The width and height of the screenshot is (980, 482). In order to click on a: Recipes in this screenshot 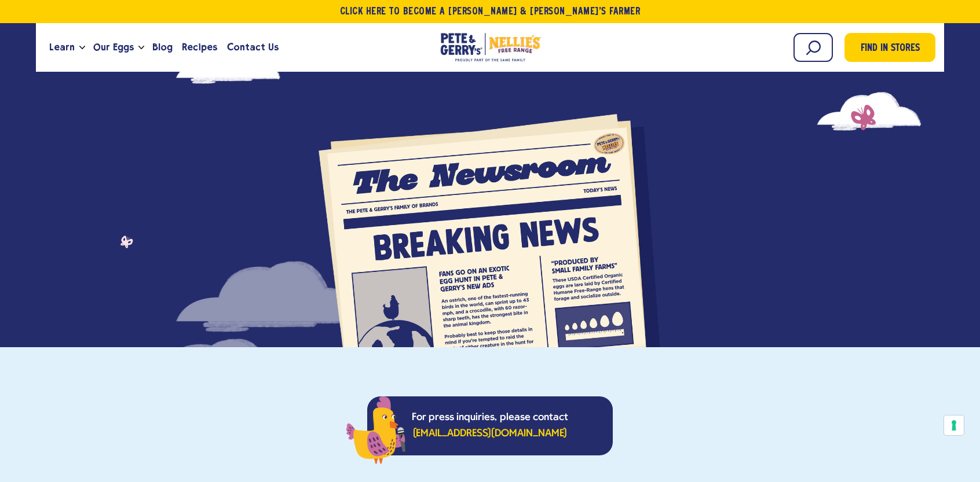, I will do `click(199, 47)`.